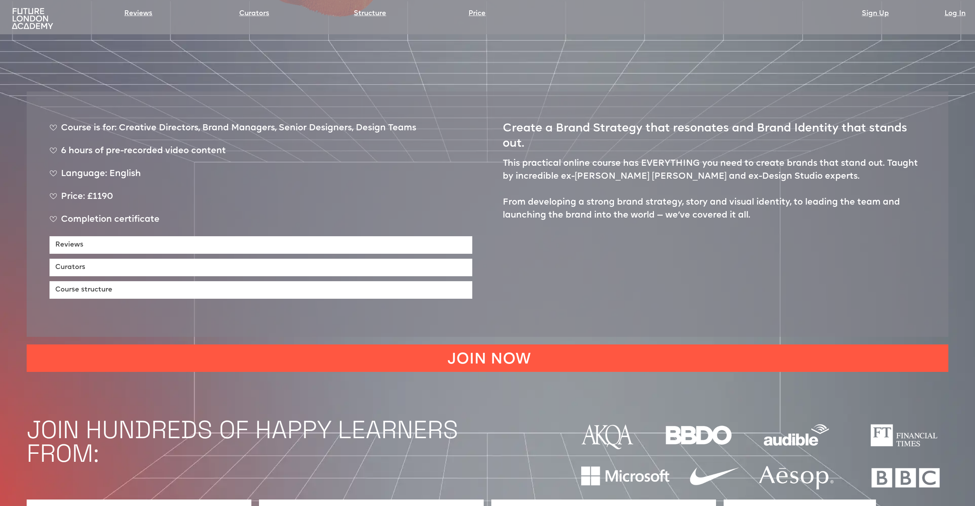 This screenshot has width=975, height=506. Describe the element at coordinates (370, 14) in the screenshot. I see `a: Structure` at that location.